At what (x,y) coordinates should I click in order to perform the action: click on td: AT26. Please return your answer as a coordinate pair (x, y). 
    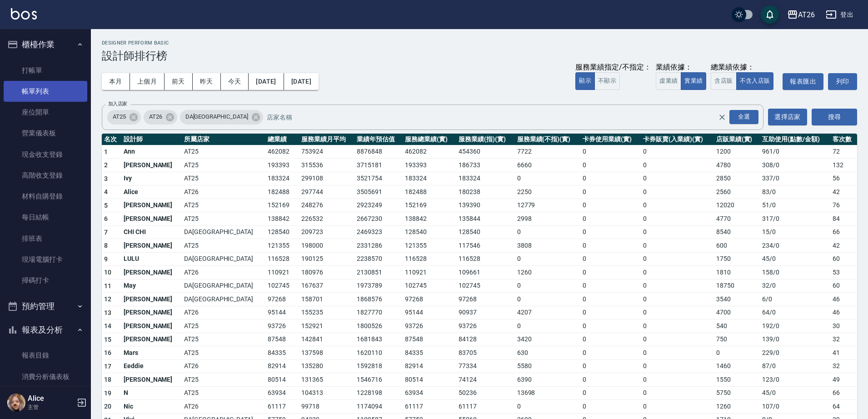
    Looking at the image, I should click on (223, 273).